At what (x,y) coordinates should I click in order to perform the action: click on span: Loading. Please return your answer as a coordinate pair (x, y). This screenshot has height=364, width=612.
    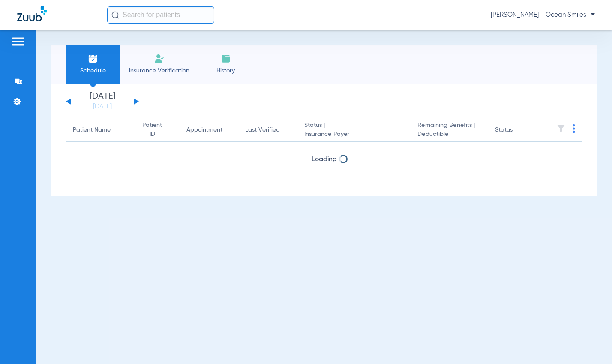
    Looking at the image, I should click on (324, 159).